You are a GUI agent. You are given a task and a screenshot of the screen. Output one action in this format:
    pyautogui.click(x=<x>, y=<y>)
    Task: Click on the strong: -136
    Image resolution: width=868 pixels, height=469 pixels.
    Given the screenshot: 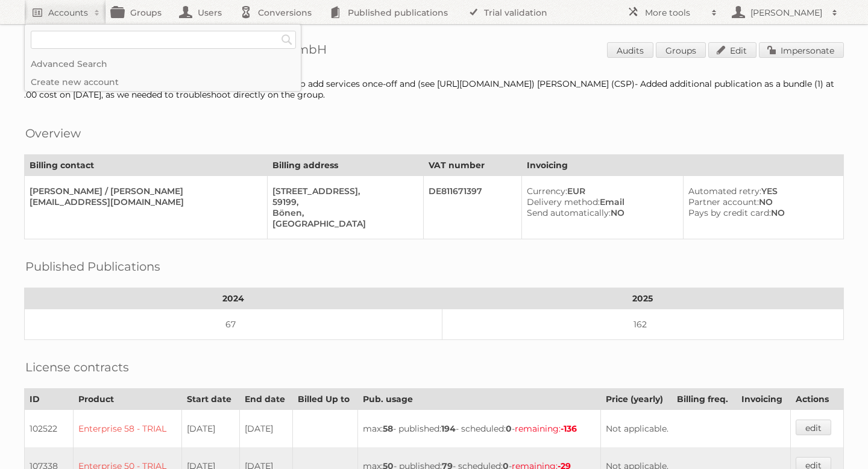 What is the action you would take?
    pyautogui.click(x=569, y=429)
    